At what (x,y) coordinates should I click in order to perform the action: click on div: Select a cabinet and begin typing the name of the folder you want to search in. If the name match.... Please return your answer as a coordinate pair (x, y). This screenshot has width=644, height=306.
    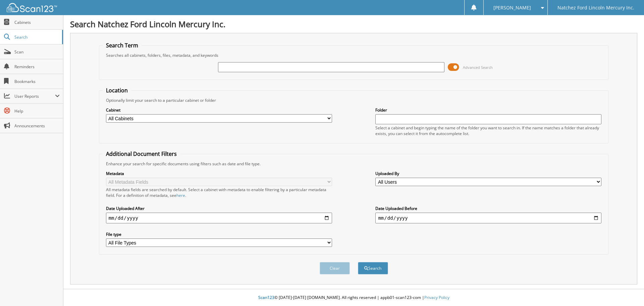
    Looking at the image, I should click on (489, 130).